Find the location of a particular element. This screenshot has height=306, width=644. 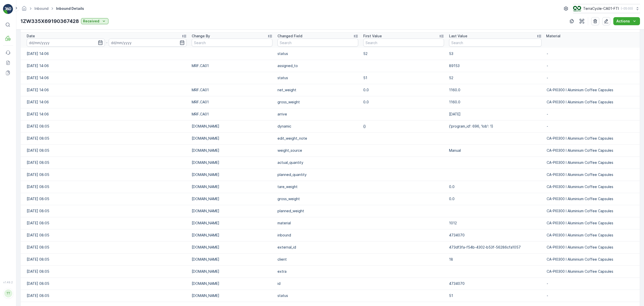

td: 53 is located at coordinates (495, 53).